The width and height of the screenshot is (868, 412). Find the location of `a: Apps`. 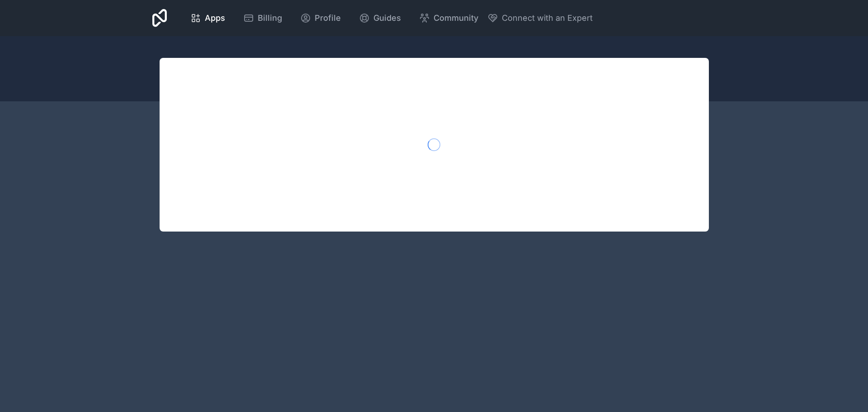

a: Apps is located at coordinates (208, 18).